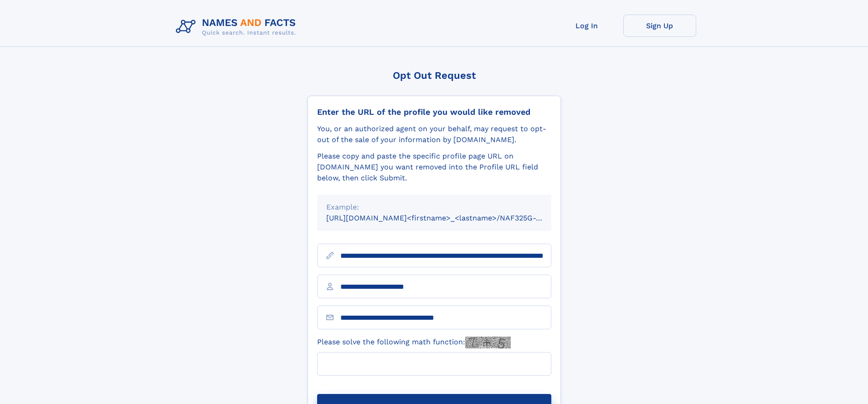  I want to click on div: Opt Out Request, so click(434, 75).